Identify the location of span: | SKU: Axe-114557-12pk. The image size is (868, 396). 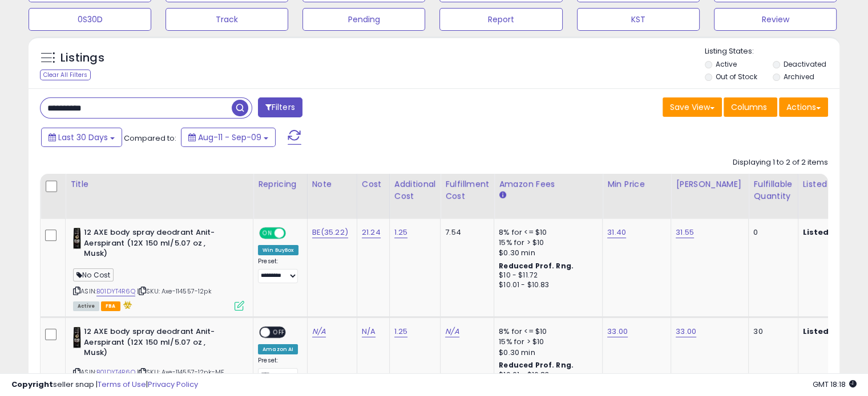
(174, 291).